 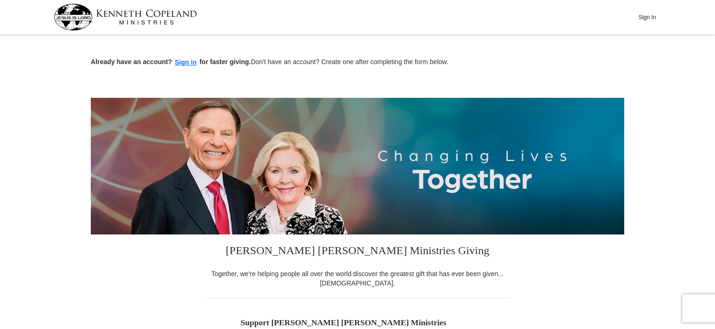 What do you see at coordinates (125, 17) in the screenshot?
I see `img: kcm-header-logo.svg` at bounding box center [125, 17].